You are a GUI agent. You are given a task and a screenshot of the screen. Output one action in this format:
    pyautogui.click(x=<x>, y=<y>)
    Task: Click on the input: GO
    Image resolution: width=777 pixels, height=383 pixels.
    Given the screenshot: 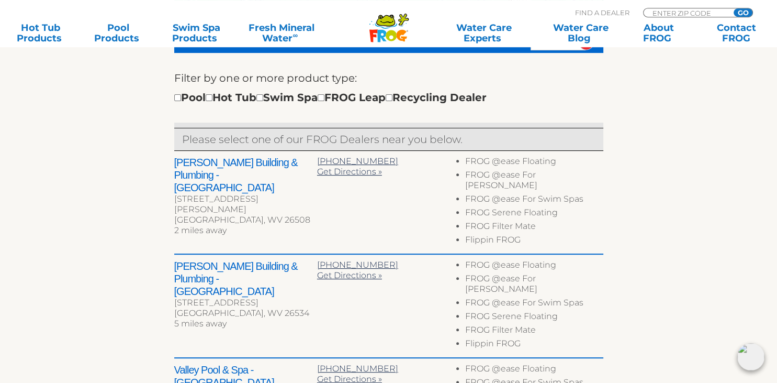 What is the action you would take?
    pyautogui.click(x=743, y=13)
    